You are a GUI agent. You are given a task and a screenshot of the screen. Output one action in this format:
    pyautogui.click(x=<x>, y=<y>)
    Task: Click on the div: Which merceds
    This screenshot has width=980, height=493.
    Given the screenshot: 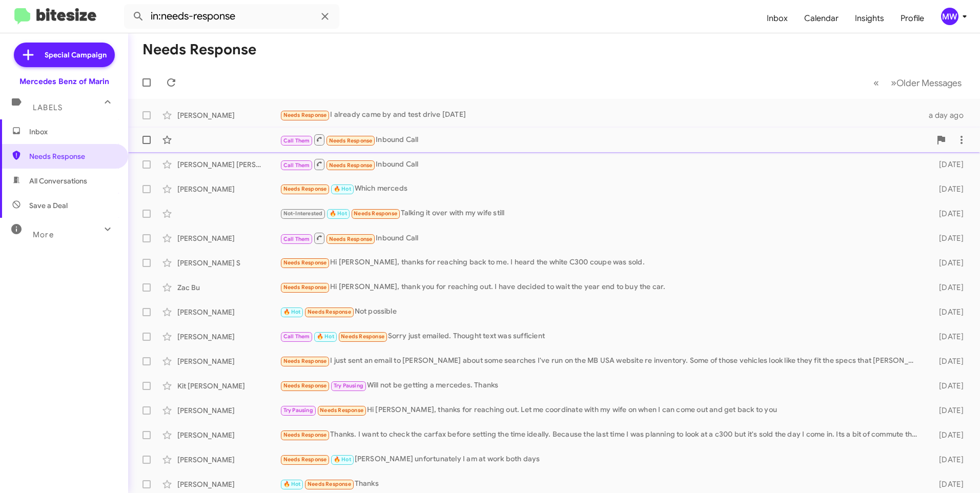 What is the action you would take?
    pyautogui.click(x=602, y=189)
    